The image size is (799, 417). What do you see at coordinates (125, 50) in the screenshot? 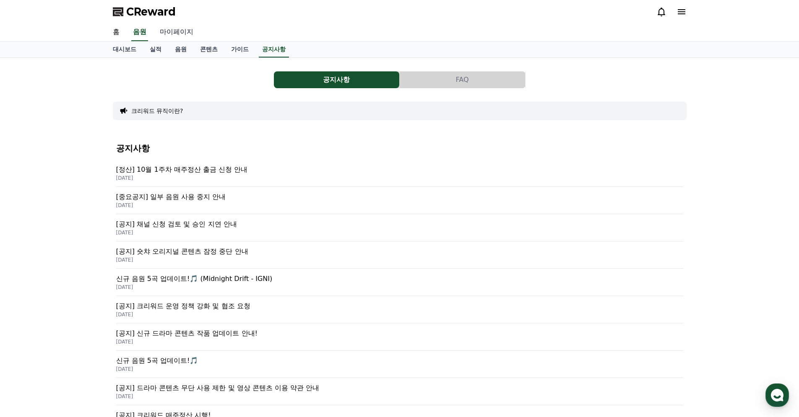
I see `a: 대시보드` at bounding box center [125, 50].